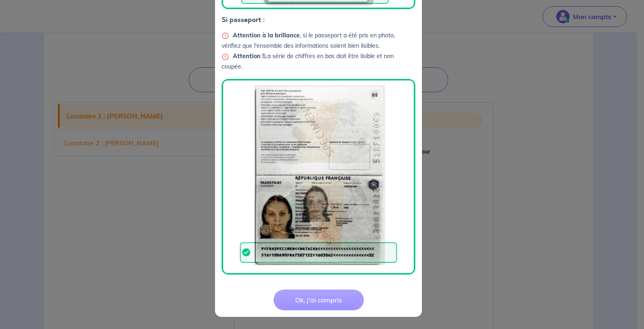 The image size is (644, 329). What do you see at coordinates (319, 153) in the screenshot?
I see `p: , si le passeport a été pris en photo, vérifiez que l'ensemble des informations soient bien lisib...` at bounding box center [319, 153].